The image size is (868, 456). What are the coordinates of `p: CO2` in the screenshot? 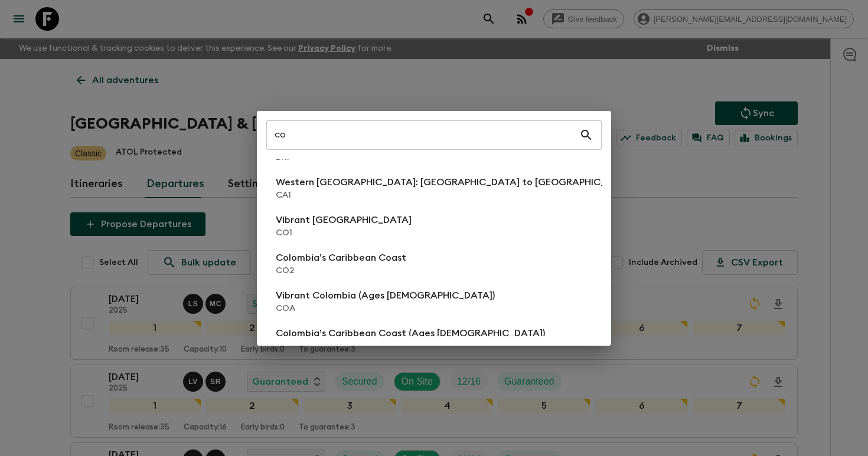 It's located at (341, 271).